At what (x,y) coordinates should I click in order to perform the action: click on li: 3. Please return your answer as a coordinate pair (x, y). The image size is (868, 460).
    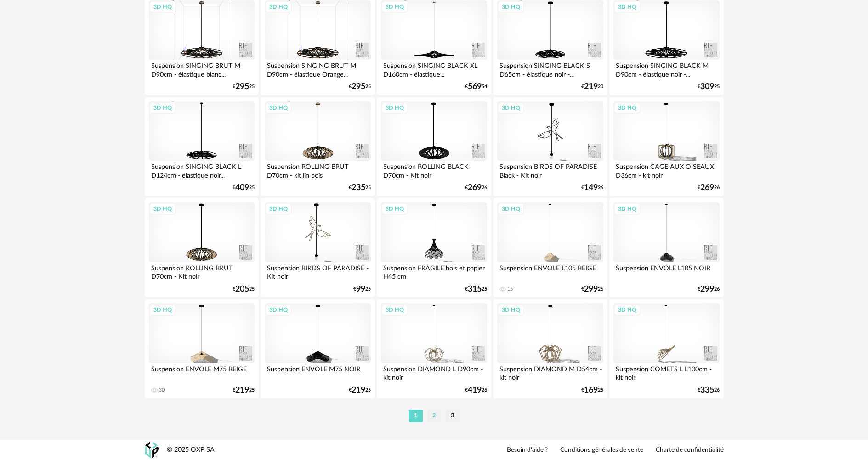
    Looking at the image, I should click on (452, 416).